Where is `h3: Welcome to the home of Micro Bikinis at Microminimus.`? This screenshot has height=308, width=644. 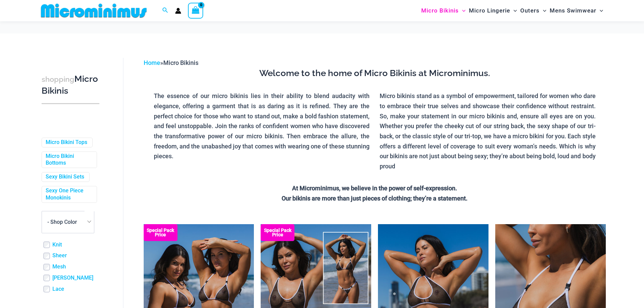
h3: Welcome to the home of Micro Bikinis at Microminimus. is located at coordinates (374, 74).